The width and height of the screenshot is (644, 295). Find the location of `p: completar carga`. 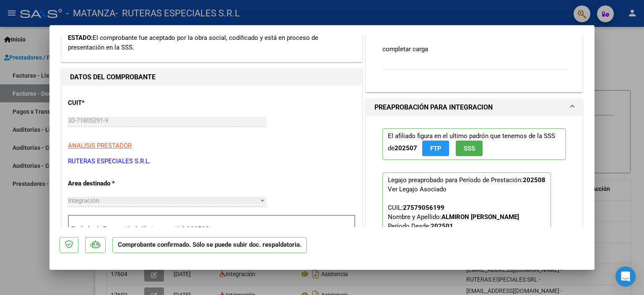

p: completar carga is located at coordinates (474, 49).